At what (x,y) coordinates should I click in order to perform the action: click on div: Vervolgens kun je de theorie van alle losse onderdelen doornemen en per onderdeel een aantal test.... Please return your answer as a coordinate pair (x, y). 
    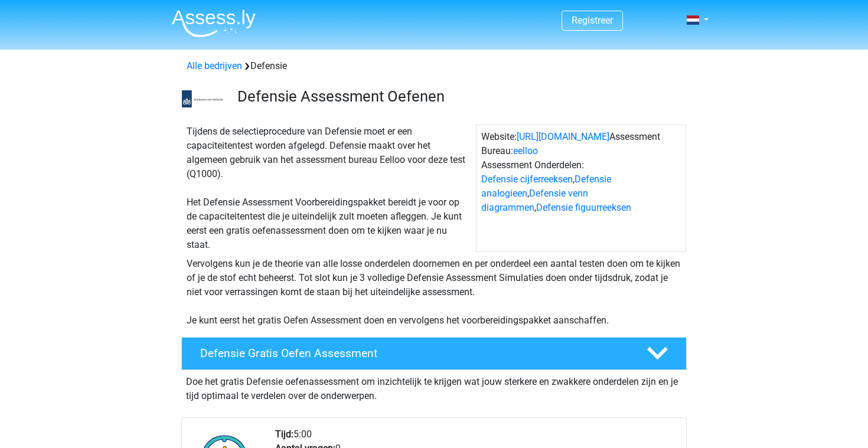
    Looking at the image, I should click on (434, 292).